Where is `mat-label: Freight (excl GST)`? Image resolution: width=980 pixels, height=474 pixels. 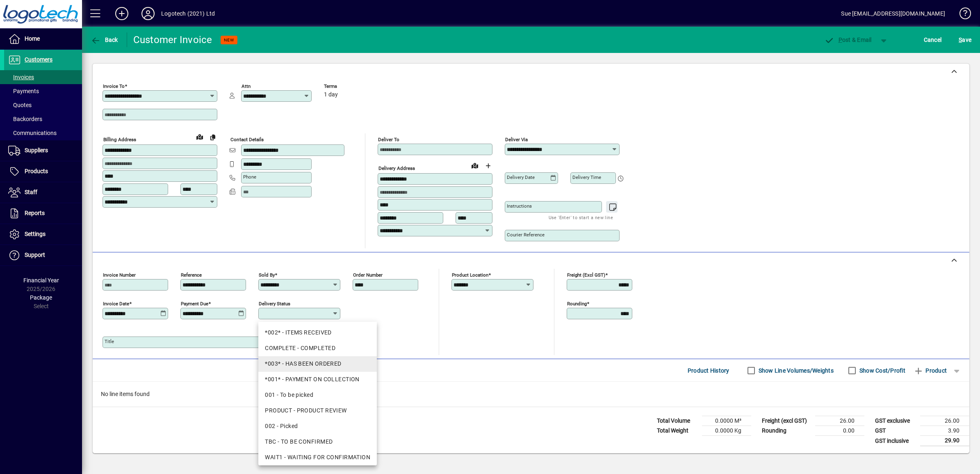
mat-label: Freight (excl GST) is located at coordinates (586, 275).